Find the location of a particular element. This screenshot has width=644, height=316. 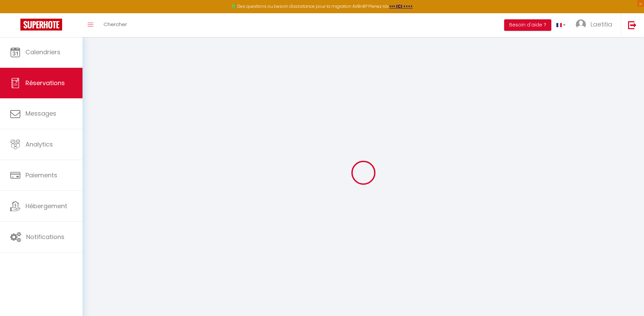

strong: >>> ICI <<<< is located at coordinates (401, 6).